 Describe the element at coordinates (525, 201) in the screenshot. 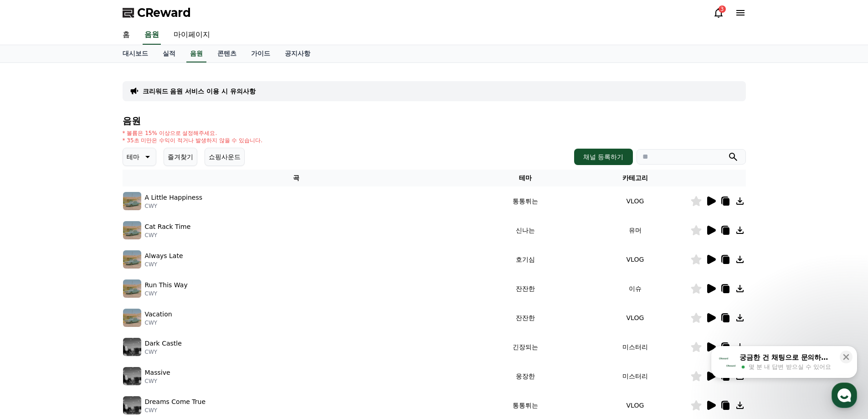

I see `td: 통통튀는` at that location.